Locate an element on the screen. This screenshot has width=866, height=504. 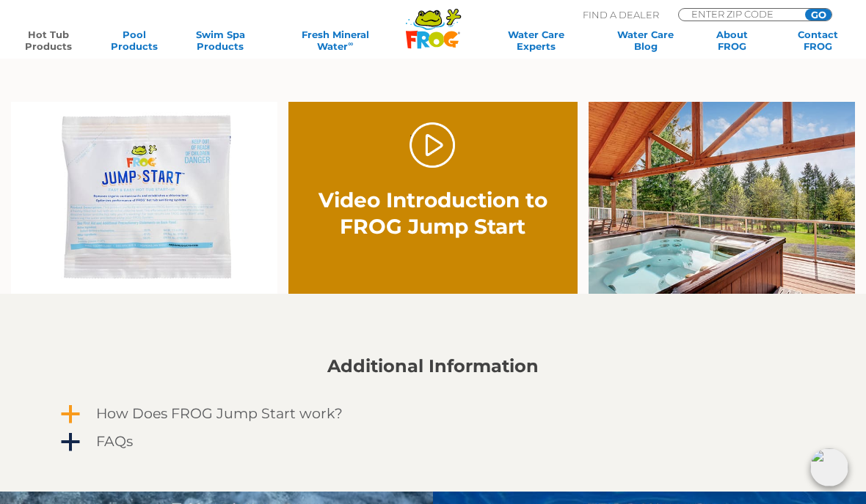
a: a How Does FROG Jump Start work? is located at coordinates (433, 414).